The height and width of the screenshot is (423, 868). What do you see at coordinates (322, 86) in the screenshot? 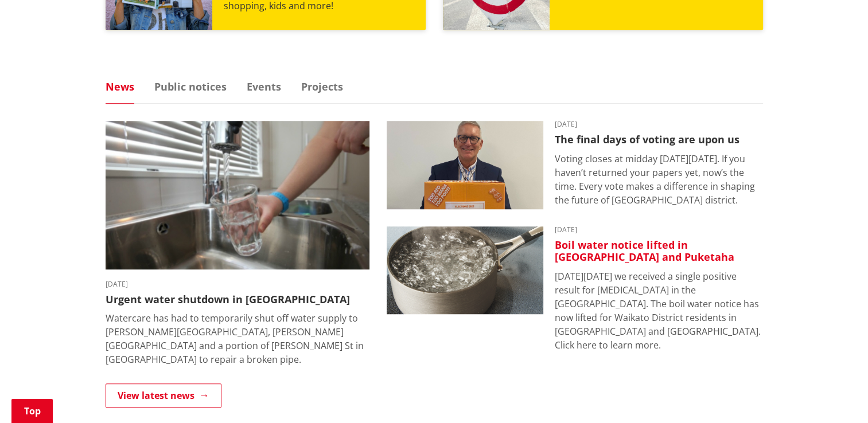
I see `a: Projects` at bounding box center [322, 86].